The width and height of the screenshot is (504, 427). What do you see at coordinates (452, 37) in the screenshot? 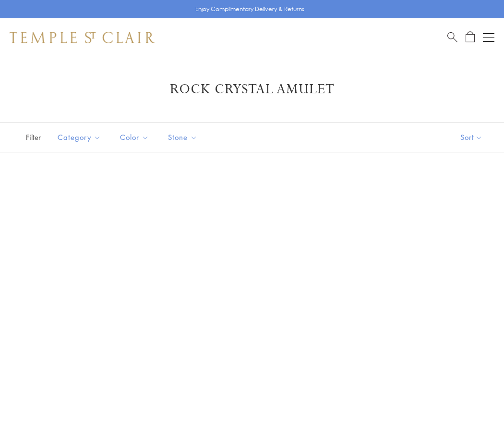
I see `a: Search` at bounding box center [452, 37].